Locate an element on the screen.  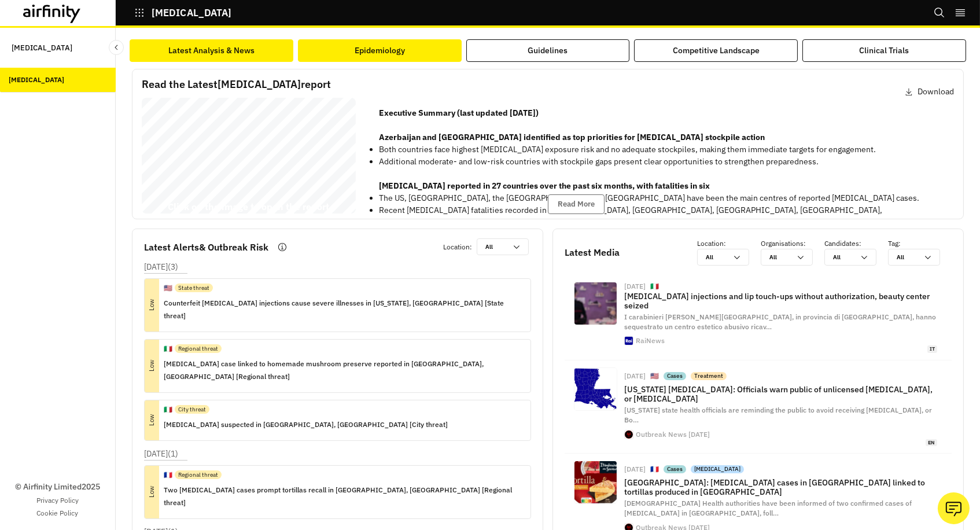
span: Private & Co nfidential is located at coordinates (169, 213).